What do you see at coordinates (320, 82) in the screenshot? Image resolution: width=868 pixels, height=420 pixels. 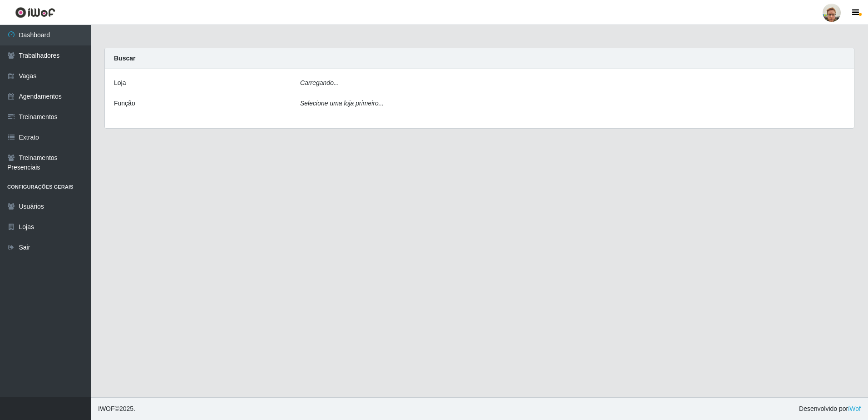 I see `i: Carregando...` at bounding box center [320, 82].